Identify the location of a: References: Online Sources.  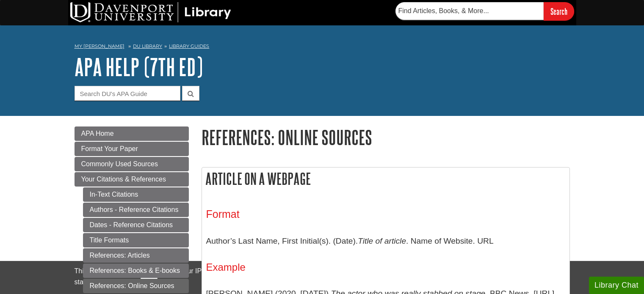
(136, 286).